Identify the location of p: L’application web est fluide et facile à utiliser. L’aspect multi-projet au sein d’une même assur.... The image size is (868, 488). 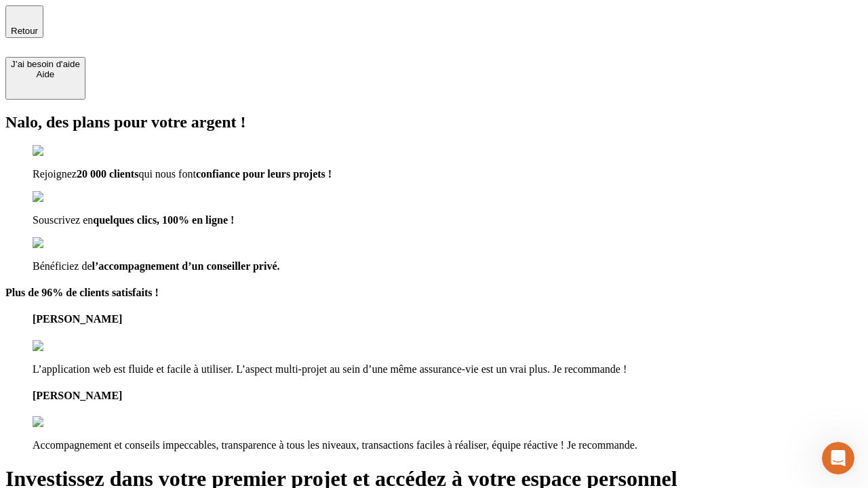
(448, 370).